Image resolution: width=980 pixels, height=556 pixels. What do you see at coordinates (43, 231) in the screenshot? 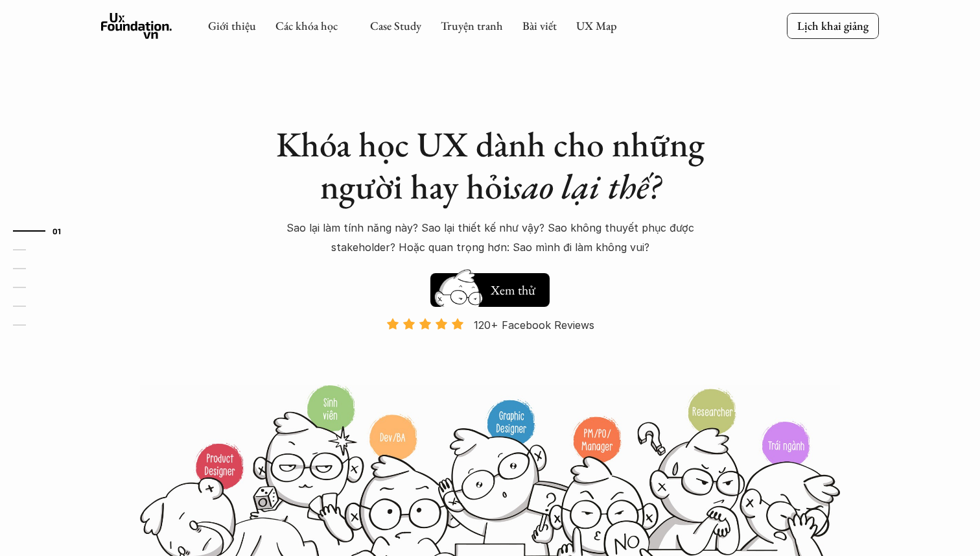
I see `a: 01` at bounding box center [43, 231].